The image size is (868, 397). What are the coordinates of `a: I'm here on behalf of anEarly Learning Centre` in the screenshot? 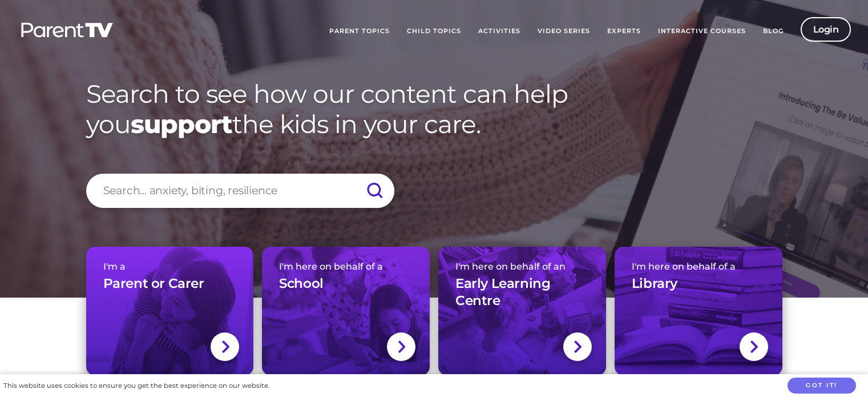 It's located at (522, 311).